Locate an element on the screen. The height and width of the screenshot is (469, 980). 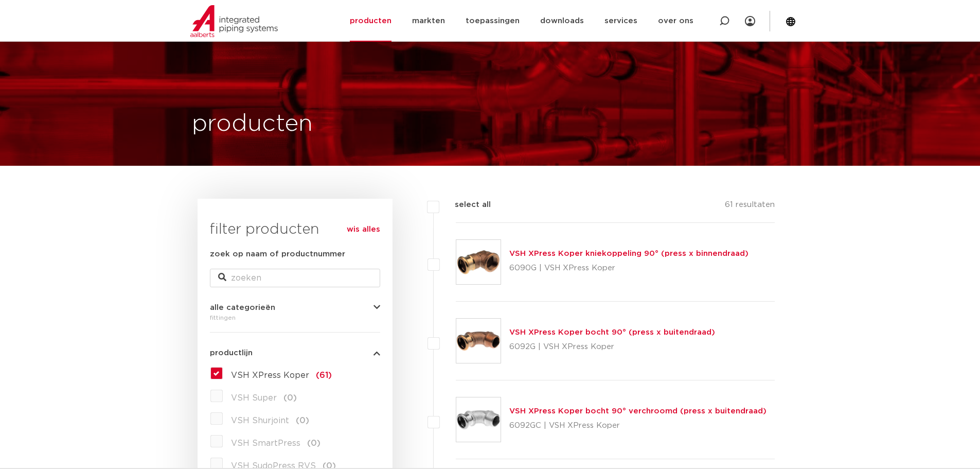
button: productlijn is located at coordinates (295, 353).